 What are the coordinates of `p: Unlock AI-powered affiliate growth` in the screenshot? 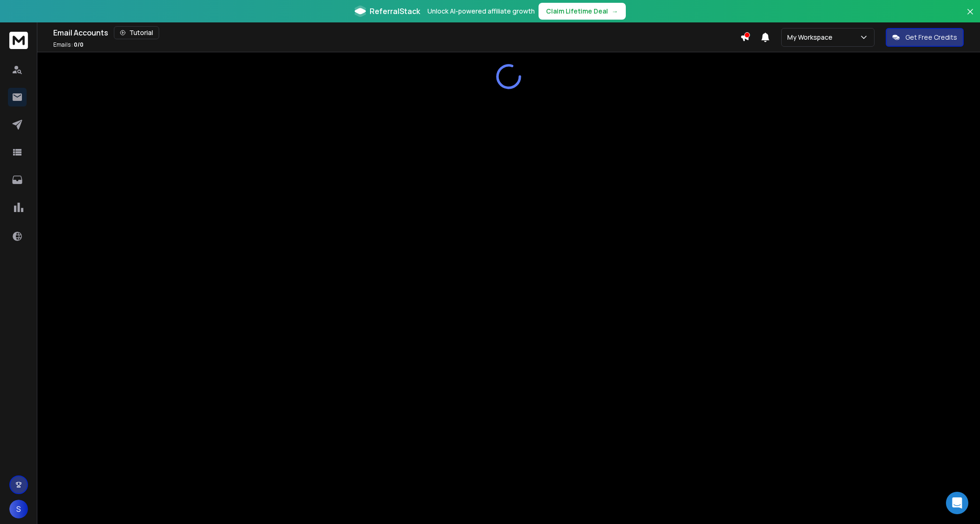 It's located at (481, 11).